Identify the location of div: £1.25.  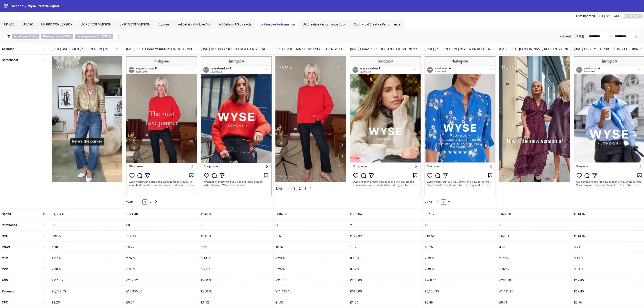
(87, 302).